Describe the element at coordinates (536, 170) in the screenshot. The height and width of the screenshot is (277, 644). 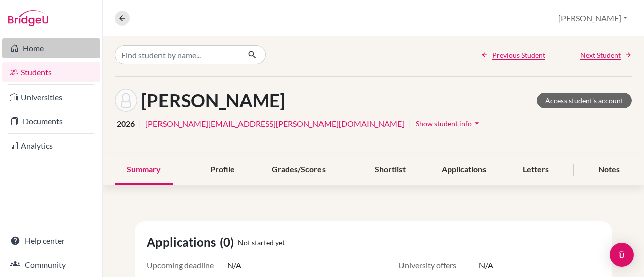
I see `div: Letters` at that location.